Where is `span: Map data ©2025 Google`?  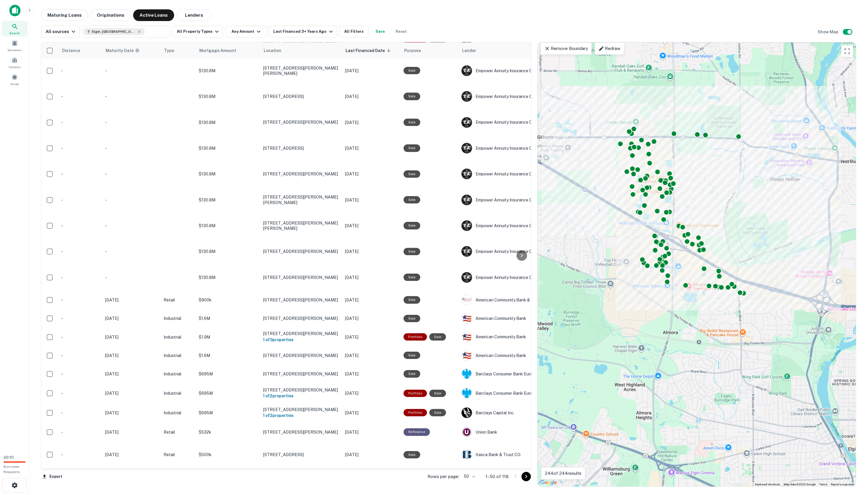 span: Map data ©2025 Google is located at coordinates (800, 485).